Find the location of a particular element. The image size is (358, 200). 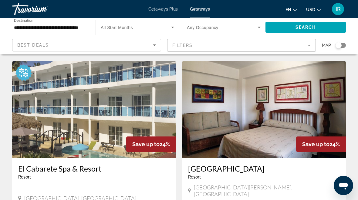

span: USD is located at coordinates (311, 10).